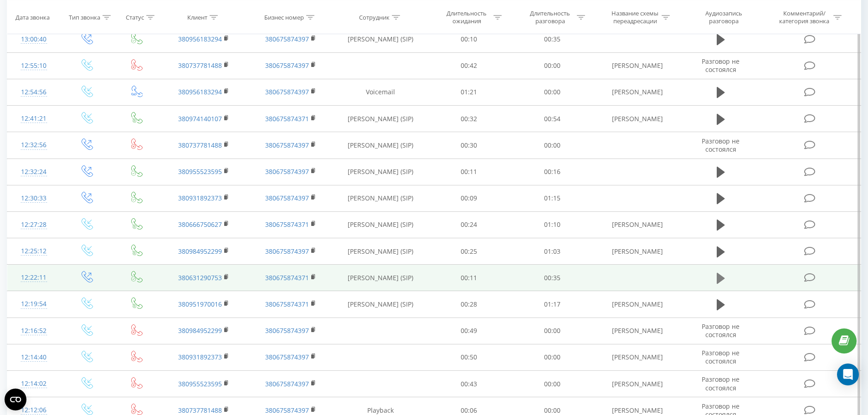  What do you see at coordinates (135, 17) in the screenshot?
I see `div: Статус` at bounding box center [135, 17].